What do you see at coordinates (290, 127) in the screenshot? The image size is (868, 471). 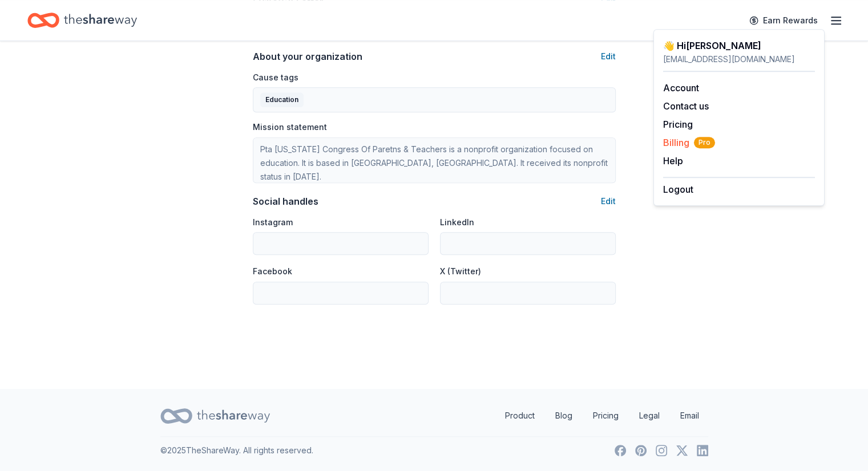 I see `label: Mission statement` at bounding box center [290, 127].